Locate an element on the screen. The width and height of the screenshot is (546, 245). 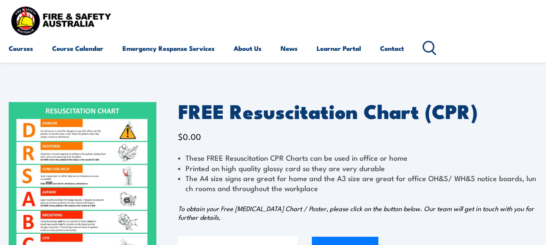
a: Courses is located at coordinates (21, 48).